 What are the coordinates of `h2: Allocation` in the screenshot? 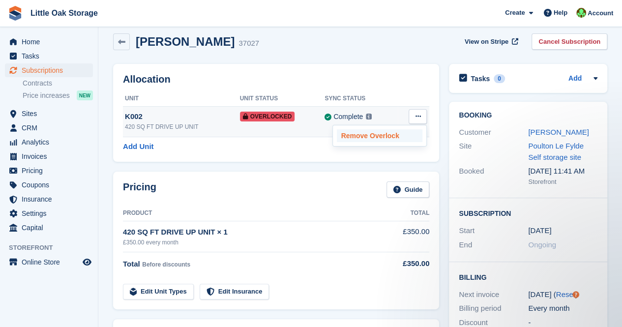 It's located at (276, 79).